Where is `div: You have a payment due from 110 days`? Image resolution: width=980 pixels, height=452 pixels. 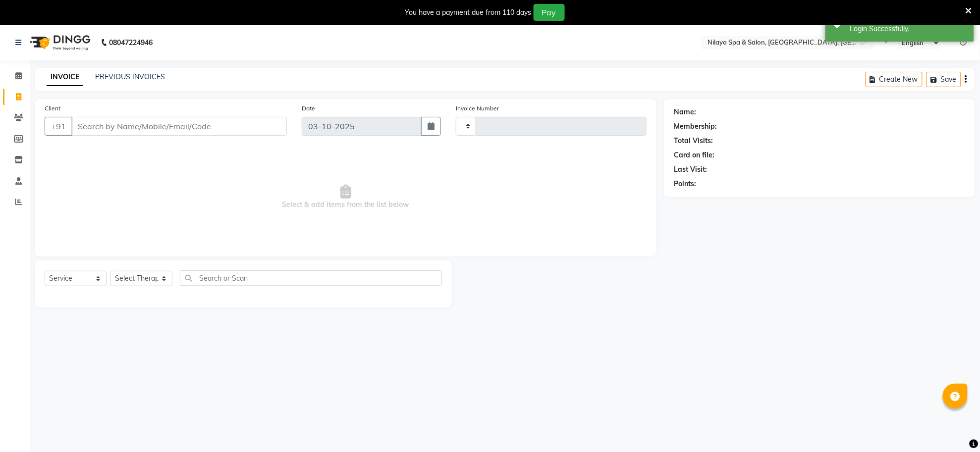
div: You have a payment due from 110 days is located at coordinates (469, 12).